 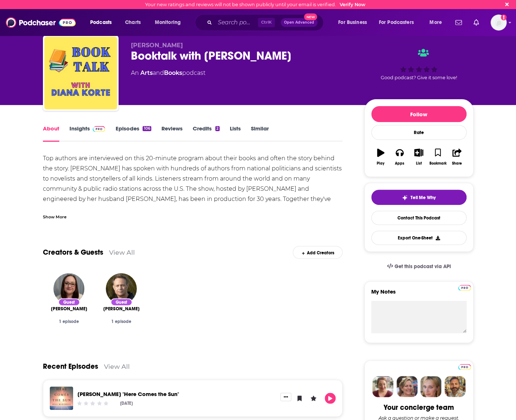 I want to click on button: Show More Button, so click(x=285, y=397).